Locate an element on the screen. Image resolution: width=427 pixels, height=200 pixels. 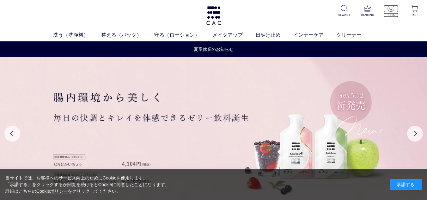
p: SEARCH is located at coordinates (344, 15).